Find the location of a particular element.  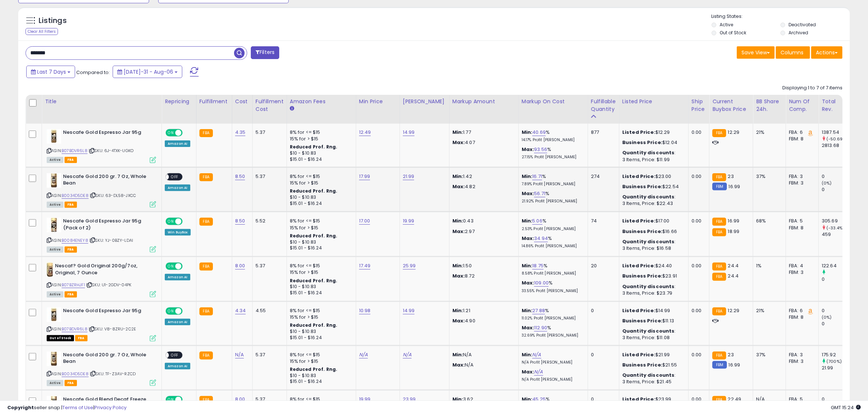

a: 18.75 is located at coordinates (538, 266).